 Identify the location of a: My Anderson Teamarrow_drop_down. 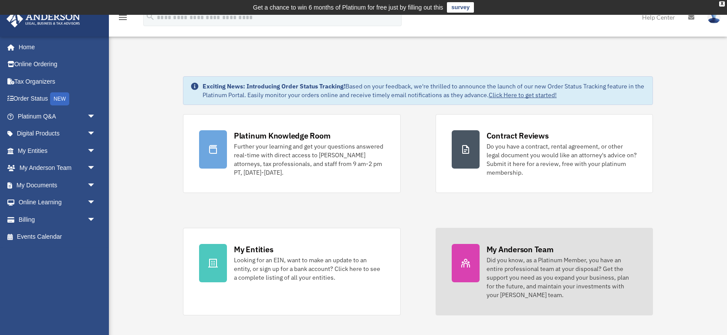
(58, 168).